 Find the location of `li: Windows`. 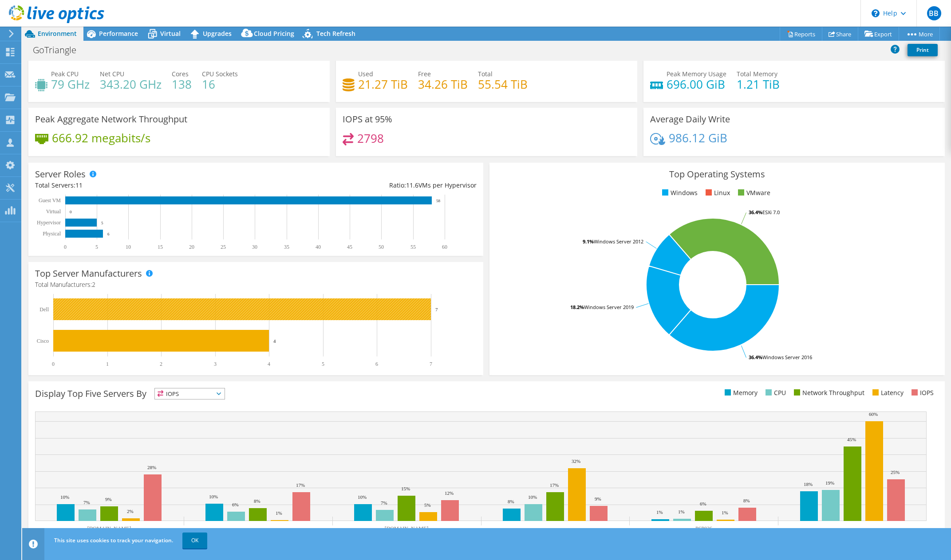

li: Windows is located at coordinates (678, 193).